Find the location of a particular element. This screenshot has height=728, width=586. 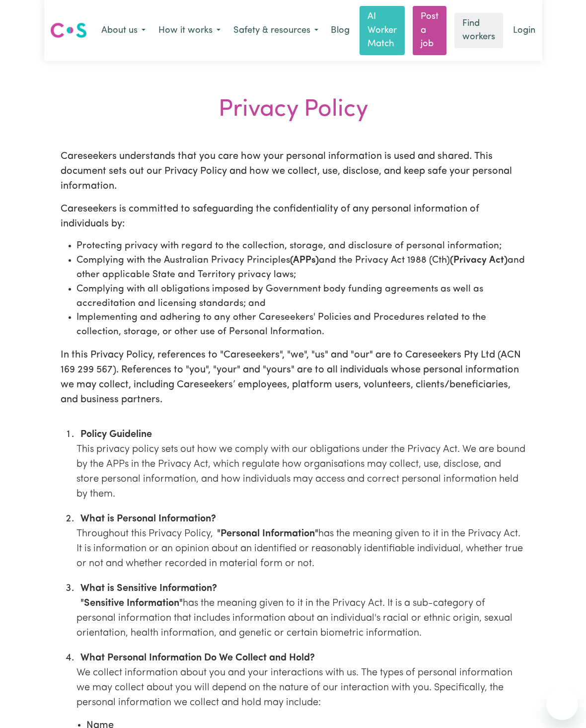

p: Careseekers is committed to safeguarding the confidentiality of any personal information of indiv... is located at coordinates (293, 217).